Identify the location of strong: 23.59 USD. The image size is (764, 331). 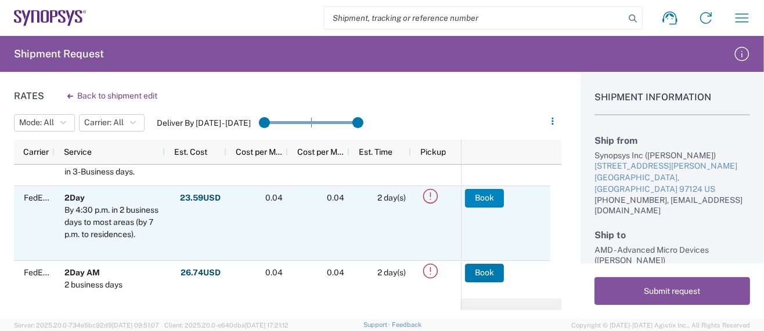
(200, 198).